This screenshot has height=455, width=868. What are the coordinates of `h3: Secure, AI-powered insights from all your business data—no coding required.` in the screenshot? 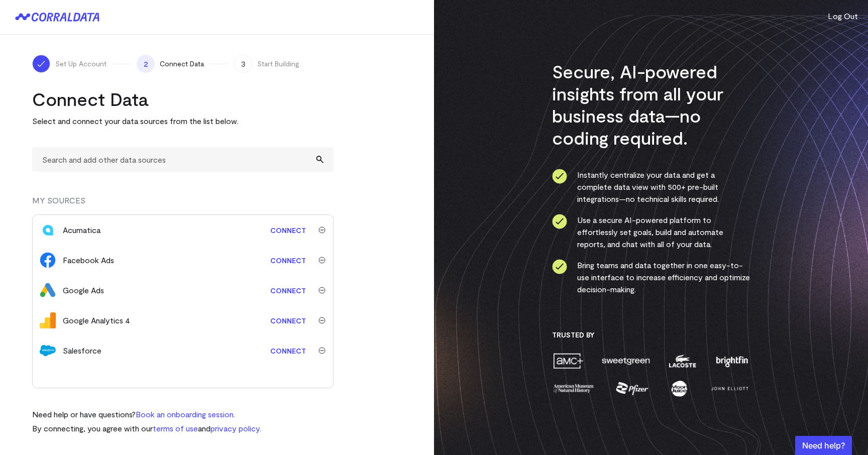 It's located at (651, 104).